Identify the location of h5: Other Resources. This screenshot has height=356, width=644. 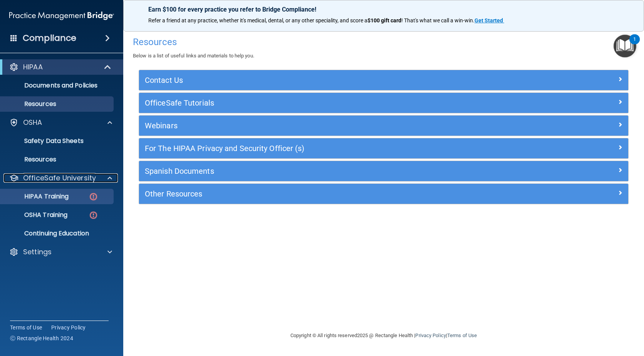
(322, 194).